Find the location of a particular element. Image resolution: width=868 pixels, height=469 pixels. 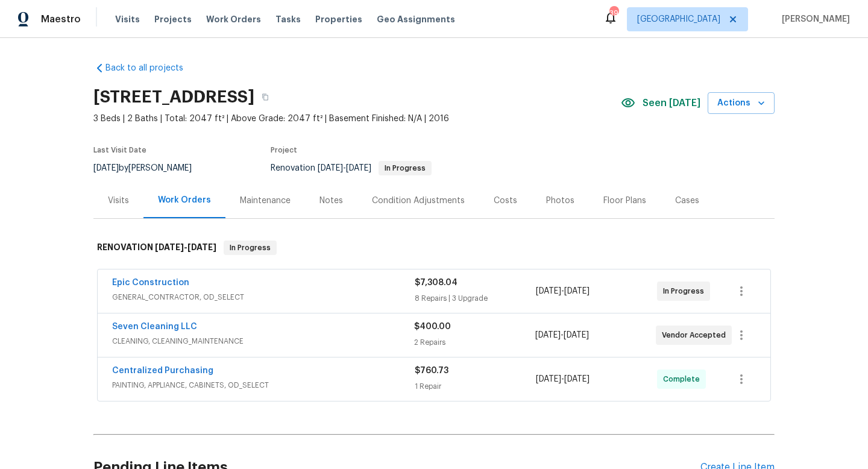

div: Visits is located at coordinates (118, 201).